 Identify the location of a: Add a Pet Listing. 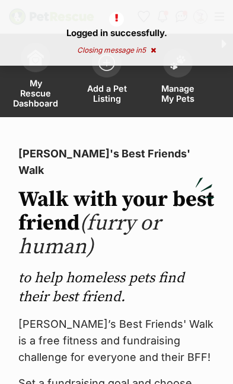
(107, 77).